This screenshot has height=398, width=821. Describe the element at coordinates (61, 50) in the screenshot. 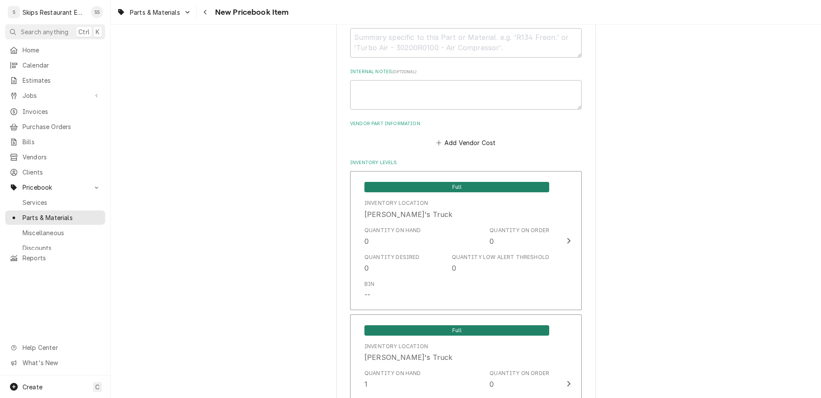

I see `span: Home` at that location.